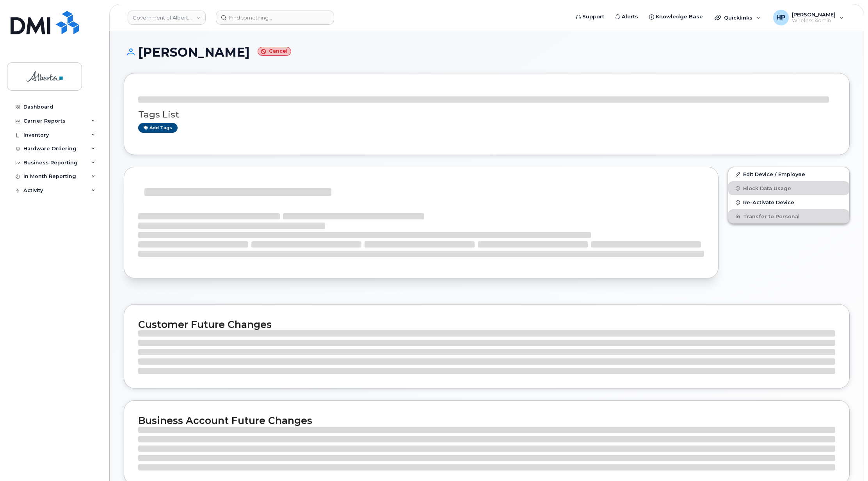  Describe the element at coordinates (487, 114) in the screenshot. I see `h3: Tags List` at that location.